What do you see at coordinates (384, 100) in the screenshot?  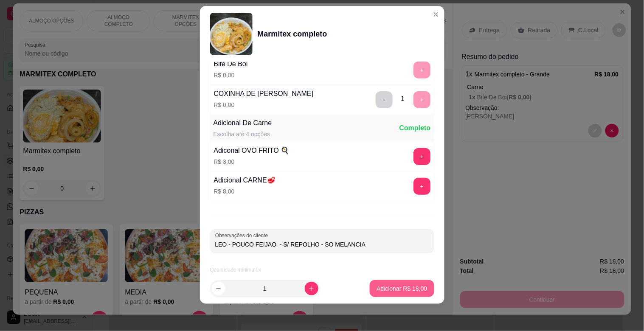 I see `button: delete` at bounding box center [384, 100].